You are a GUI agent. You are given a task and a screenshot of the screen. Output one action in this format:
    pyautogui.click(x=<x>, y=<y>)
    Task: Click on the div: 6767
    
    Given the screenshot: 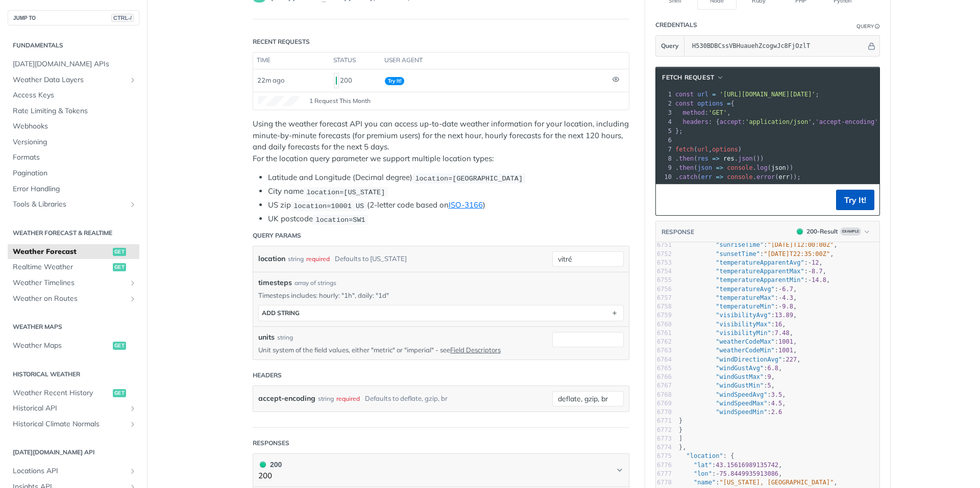 What is the action you would take?
    pyautogui.click(x=664, y=386)
    